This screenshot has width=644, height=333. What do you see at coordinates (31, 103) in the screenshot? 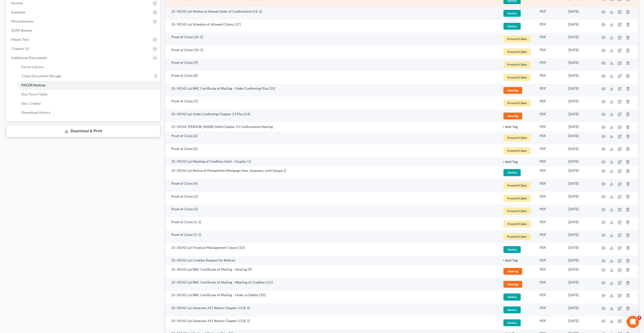
I see `span: Doc Creator` at bounding box center [31, 103].